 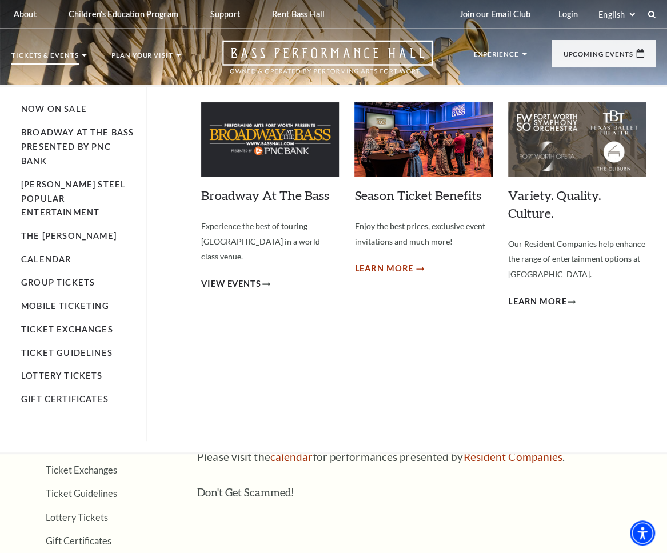 What do you see at coordinates (235, 284) in the screenshot?
I see `a: View Events` at bounding box center [235, 284].